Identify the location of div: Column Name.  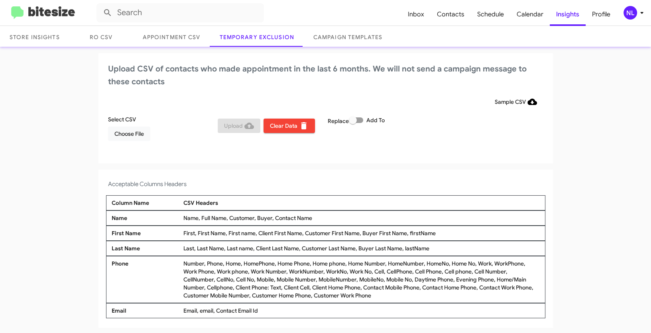
(146, 203).